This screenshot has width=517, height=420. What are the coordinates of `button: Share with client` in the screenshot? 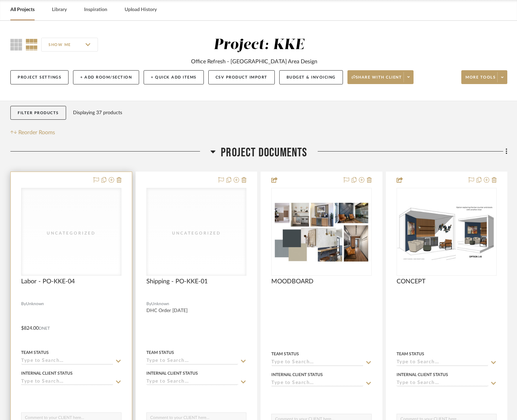 It's located at (381, 77).